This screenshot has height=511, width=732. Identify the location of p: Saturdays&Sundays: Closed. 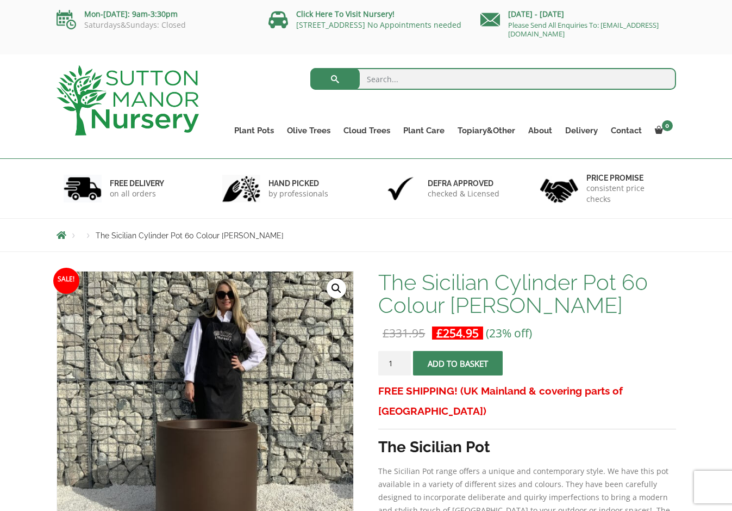
(154, 25).